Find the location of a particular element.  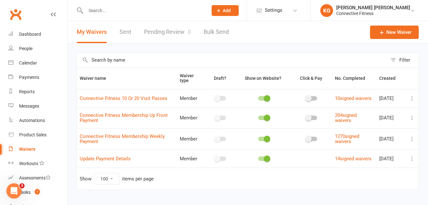

a: Payments is located at coordinates (38, 77).